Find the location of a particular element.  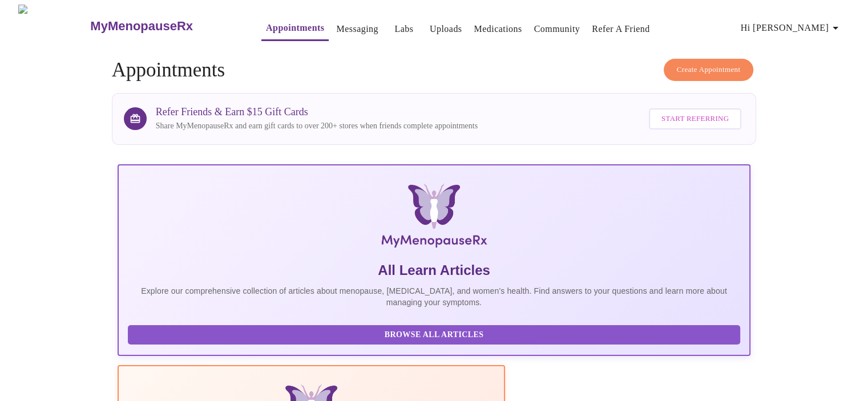

h5: All Learn Articles is located at coordinates (434, 270).